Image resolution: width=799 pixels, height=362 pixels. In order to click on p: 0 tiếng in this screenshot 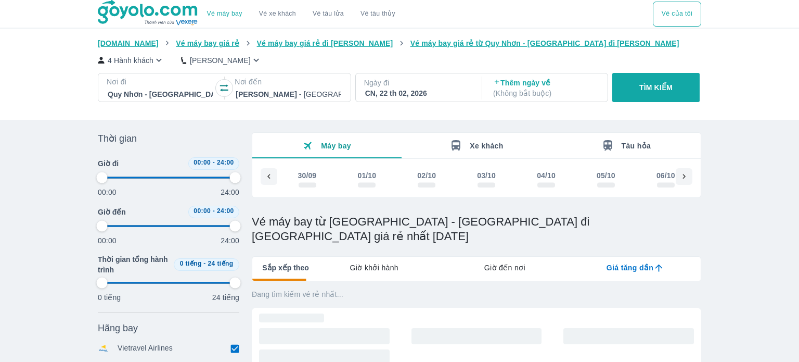, I will do `click(109, 297)`.